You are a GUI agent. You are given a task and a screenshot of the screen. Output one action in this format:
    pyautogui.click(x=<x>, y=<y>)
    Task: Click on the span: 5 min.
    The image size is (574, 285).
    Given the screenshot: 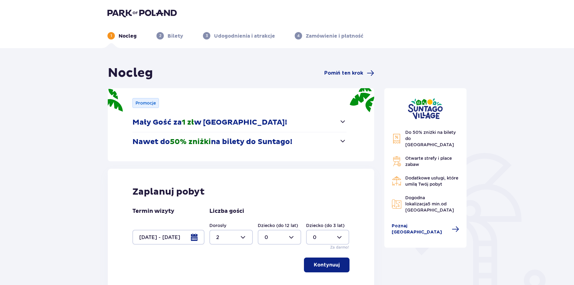 What is the action you would take?
    pyautogui.click(x=434, y=204)
    